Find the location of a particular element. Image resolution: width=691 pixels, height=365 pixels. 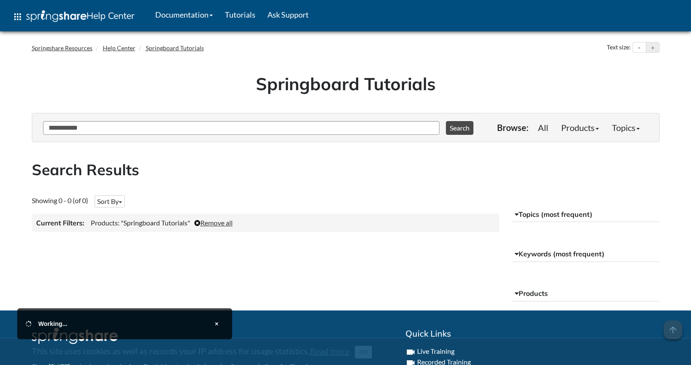

span: apps is located at coordinates (18, 17).